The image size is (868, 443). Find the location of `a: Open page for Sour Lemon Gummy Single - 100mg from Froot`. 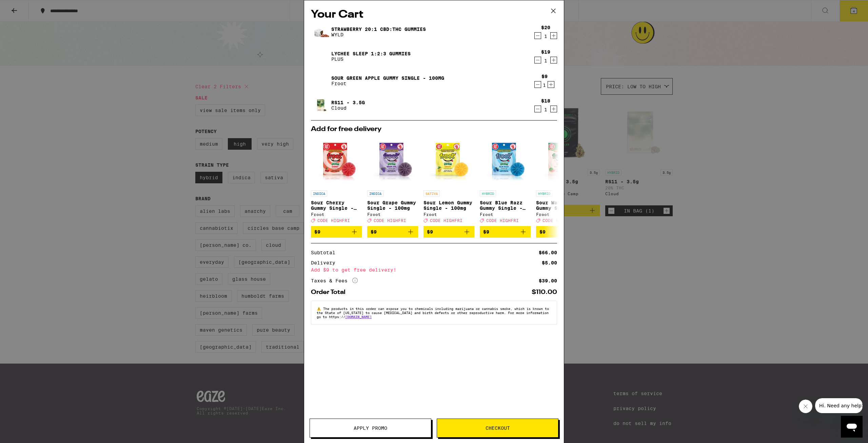

a: Open page for Sour Lemon Gummy Single - 100mg from Froot is located at coordinates (449, 181).